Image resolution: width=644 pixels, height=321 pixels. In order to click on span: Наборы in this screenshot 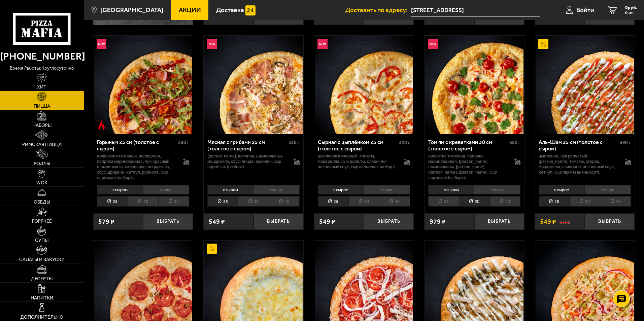, I will do `click(42, 126)`.